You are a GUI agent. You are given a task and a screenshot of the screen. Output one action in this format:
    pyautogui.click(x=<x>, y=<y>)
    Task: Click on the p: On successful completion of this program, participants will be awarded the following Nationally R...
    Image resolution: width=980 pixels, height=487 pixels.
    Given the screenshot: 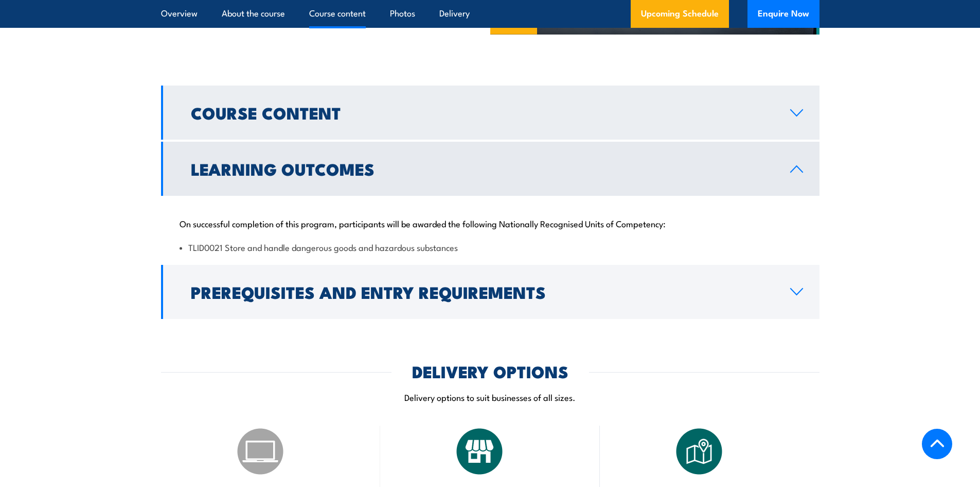 What is the action you would take?
    pyautogui.click(x=490, y=223)
    